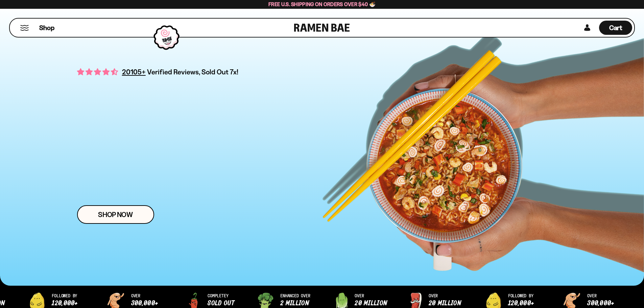 The image size is (644, 308). Describe the element at coordinates (47, 28) in the screenshot. I see `span: Shop` at that location.